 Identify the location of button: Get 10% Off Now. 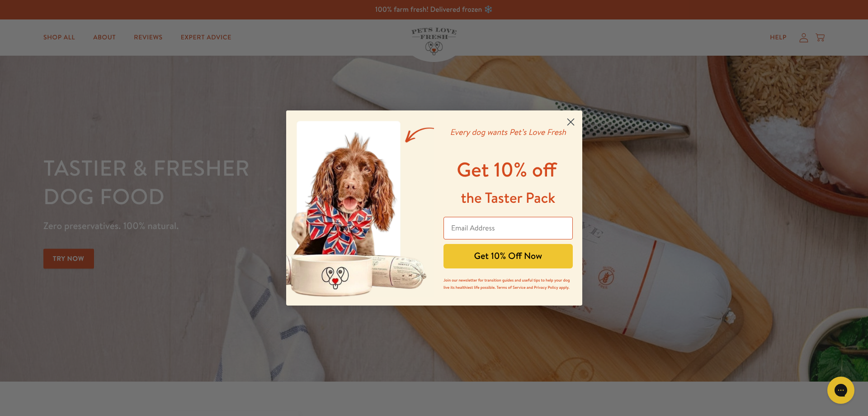
(508, 256).